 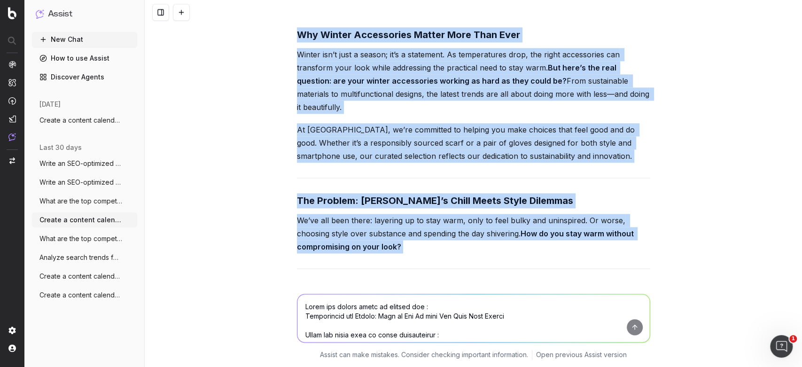 I want to click on img: Botify logo, so click(x=12, y=13).